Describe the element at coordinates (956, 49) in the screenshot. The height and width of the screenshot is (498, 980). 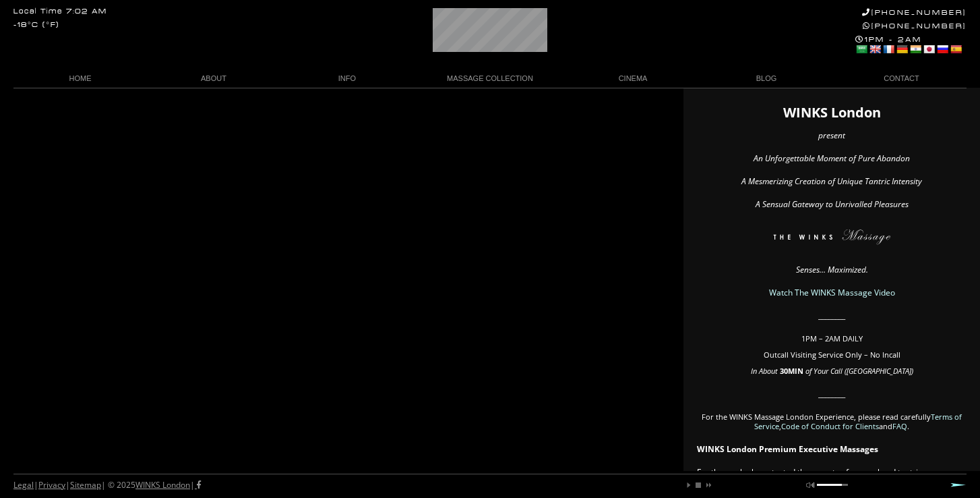
I see `a: Spanish` at that location.